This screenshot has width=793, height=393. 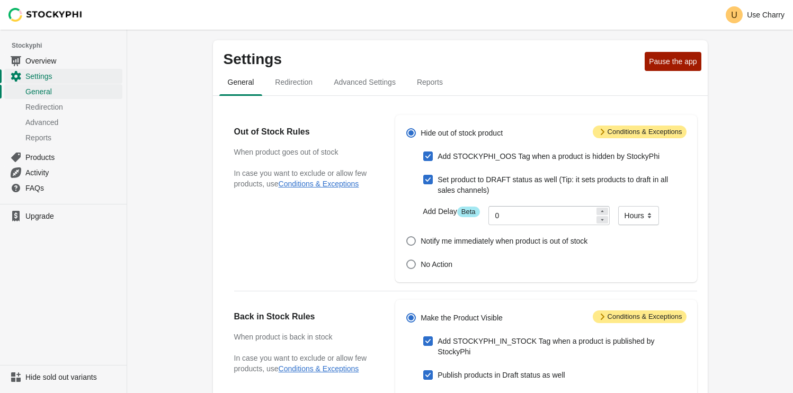 I want to click on a: Upgrade, so click(x=63, y=216).